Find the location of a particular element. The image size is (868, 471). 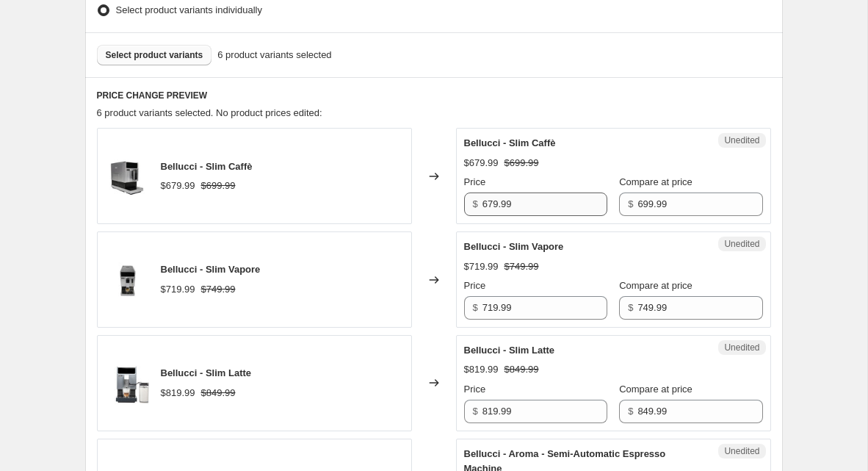

span: 6 product variants selected is located at coordinates (274, 55).